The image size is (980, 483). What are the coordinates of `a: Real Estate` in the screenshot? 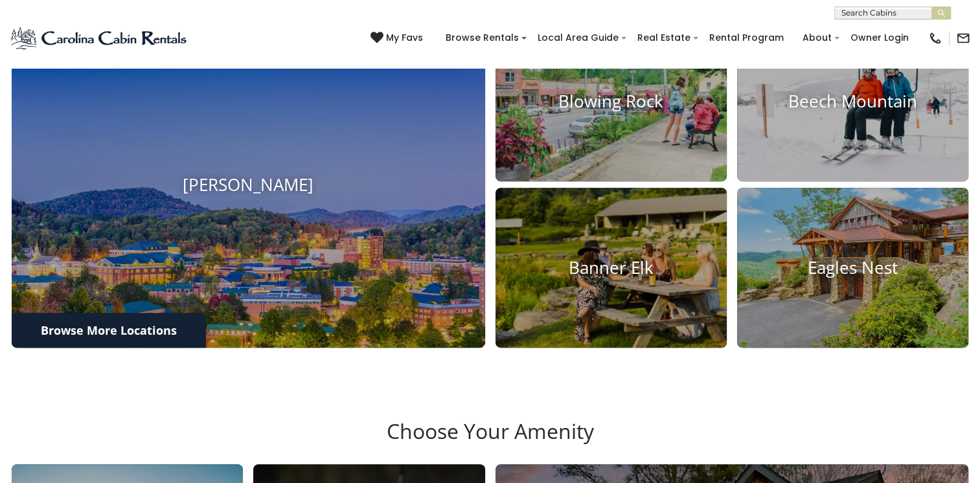 It's located at (664, 37).